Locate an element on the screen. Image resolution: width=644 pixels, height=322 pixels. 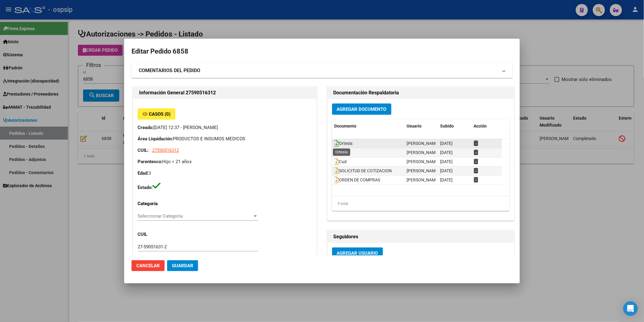
div: 5 total is located at coordinates (421, 203).